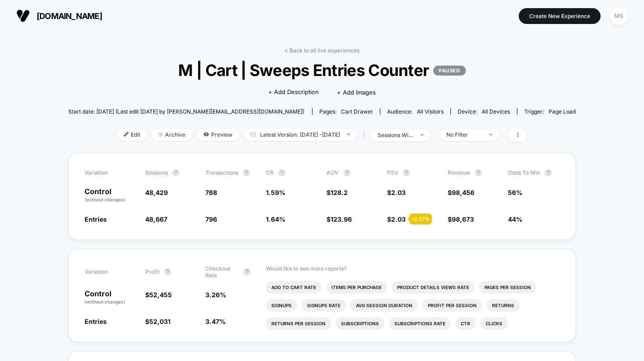  What do you see at coordinates (126, 134) in the screenshot?
I see `img: edit` at bounding box center [126, 134].